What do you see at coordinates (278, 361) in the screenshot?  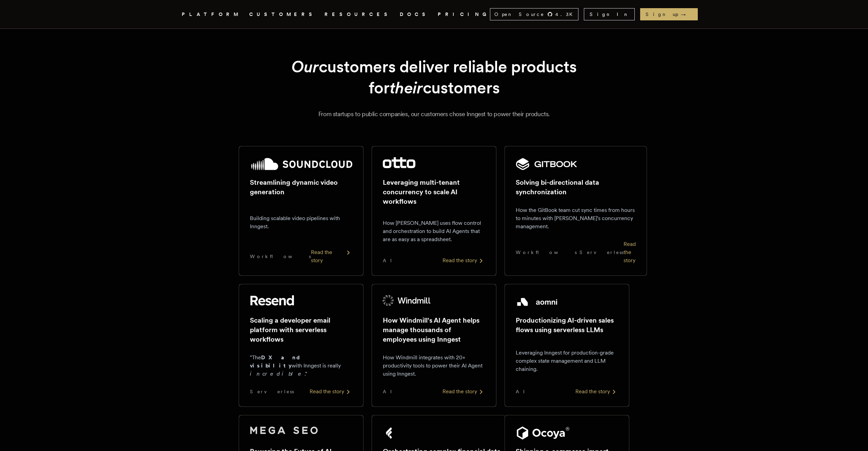 I see `strong: DX and visibility` at bounding box center [278, 361].